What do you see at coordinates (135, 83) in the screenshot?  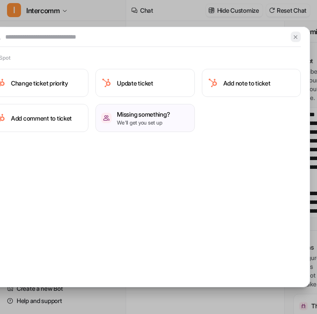 I see `h3: Update ticket` at bounding box center [135, 83].